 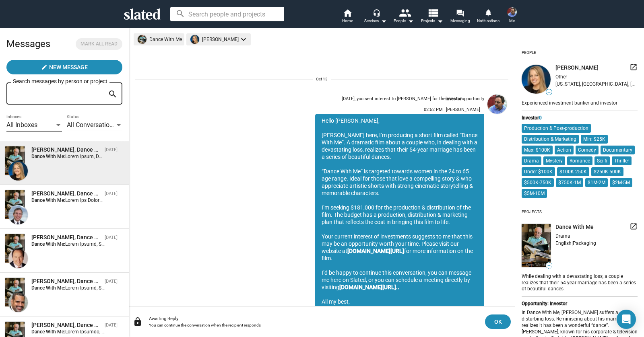 What do you see at coordinates (573, 171) in the screenshot?
I see `mat-chip: $100K-250K` at bounding box center [573, 171].